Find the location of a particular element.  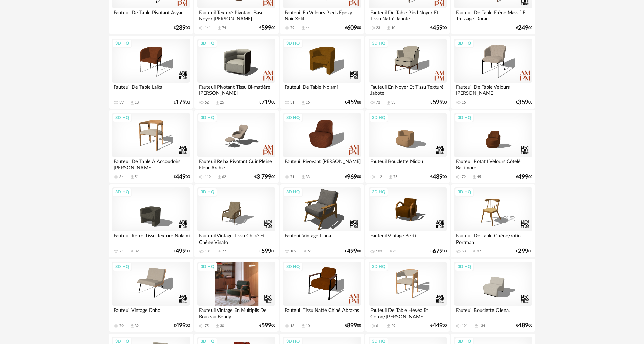

a: 3D HQ Fauteuil De Table Chêne/rotin Portman 58 Download icon 37 €29900 is located at coordinates (493, 221).